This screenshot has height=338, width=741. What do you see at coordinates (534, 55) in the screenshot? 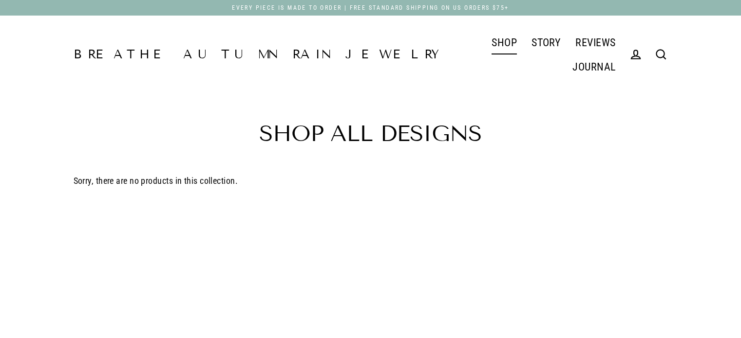
I see `div: Primary` at bounding box center [534, 55].